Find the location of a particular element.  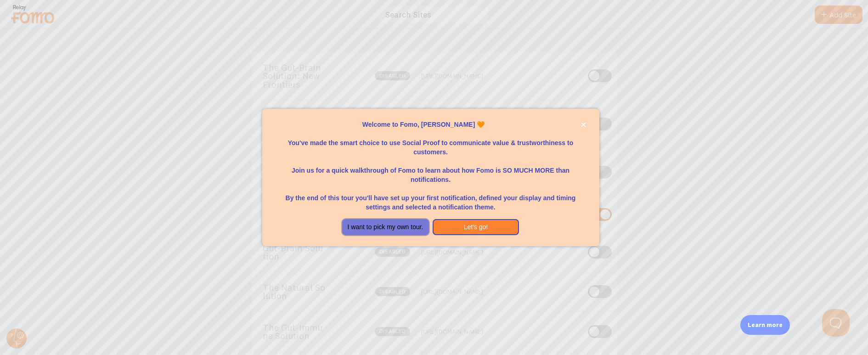

div: Learn more is located at coordinates (765, 325).